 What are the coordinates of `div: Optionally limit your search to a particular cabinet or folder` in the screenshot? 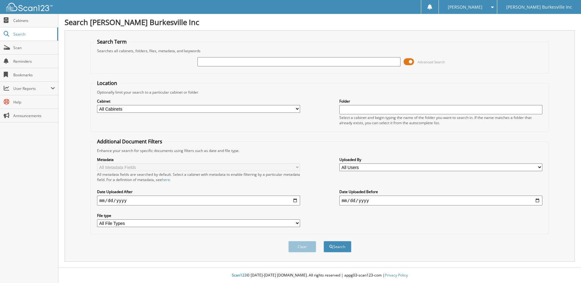 It's located at (320, 92).